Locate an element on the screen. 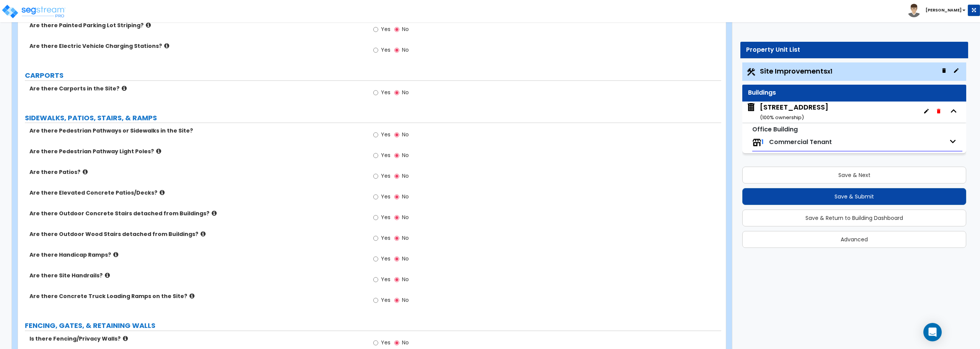 The height and width of the screenshot is (349, 980). button: Save & Return to Building Dashboard is located at coordinates (854, 218).